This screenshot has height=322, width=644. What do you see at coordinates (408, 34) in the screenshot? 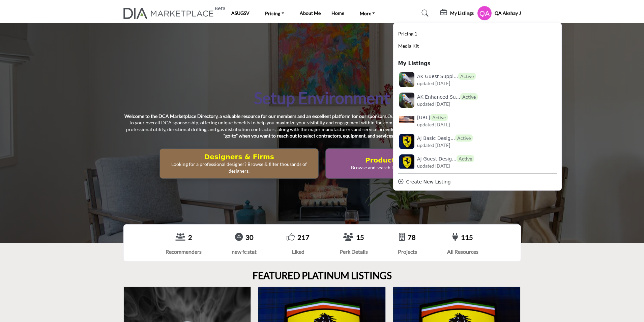
I see `span: Pricing 1` at bounding box center [408, 34].